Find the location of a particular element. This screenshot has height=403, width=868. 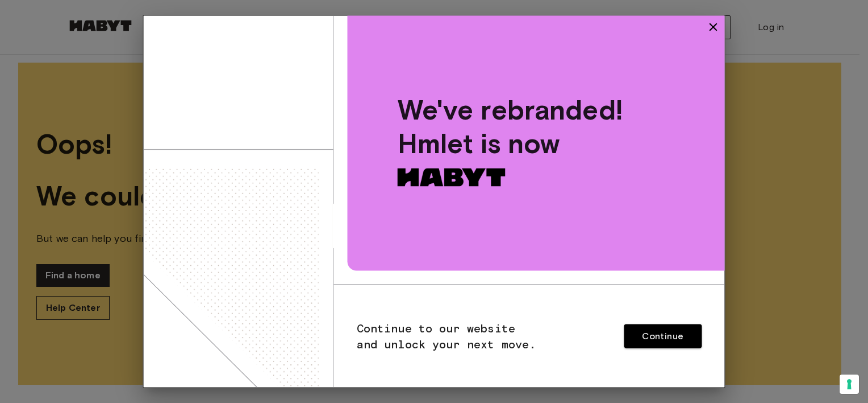

span: Hmlet is now is located at coordinates (479, 143).